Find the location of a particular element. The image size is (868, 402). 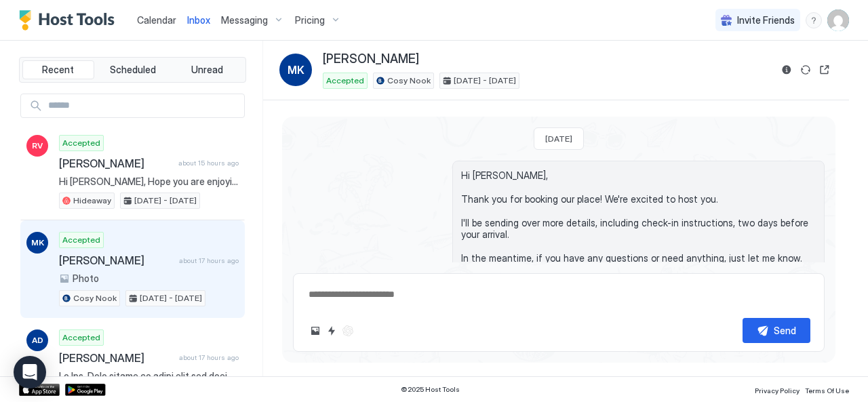

span: © 2025 Host Tools is located at coordinates (430, 389).